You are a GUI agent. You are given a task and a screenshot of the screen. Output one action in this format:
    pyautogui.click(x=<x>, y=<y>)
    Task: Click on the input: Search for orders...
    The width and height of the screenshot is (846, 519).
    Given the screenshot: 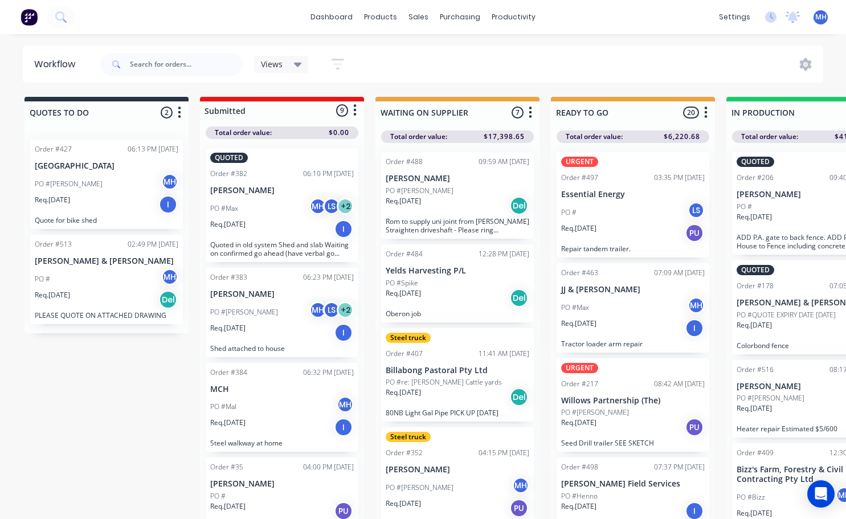 What is the action you would take?
    pyautogui.click(x=186, y=64)
    